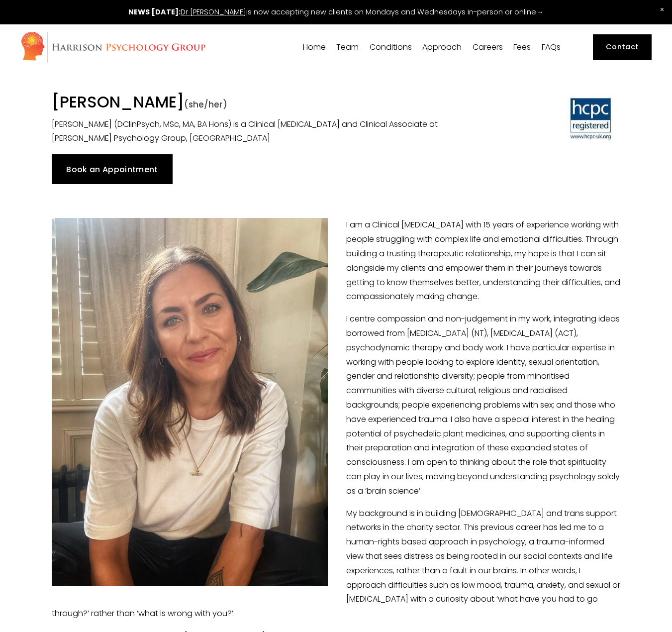 The image size is (672, 632). I want to click on span: Conditions, so click(391, 47).